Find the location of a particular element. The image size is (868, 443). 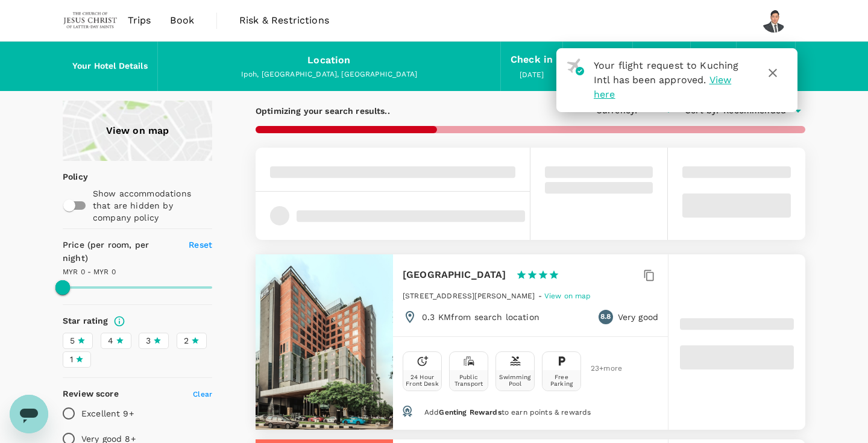

span: Add to earn points & rewards is located at coordinates (508, 412).